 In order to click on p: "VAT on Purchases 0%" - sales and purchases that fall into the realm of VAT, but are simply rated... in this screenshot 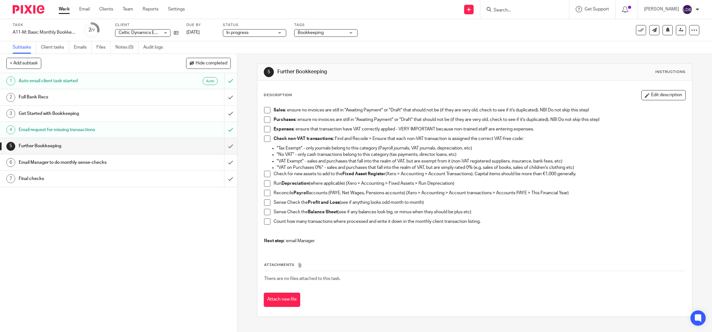, I will do `click(481, 167)`.